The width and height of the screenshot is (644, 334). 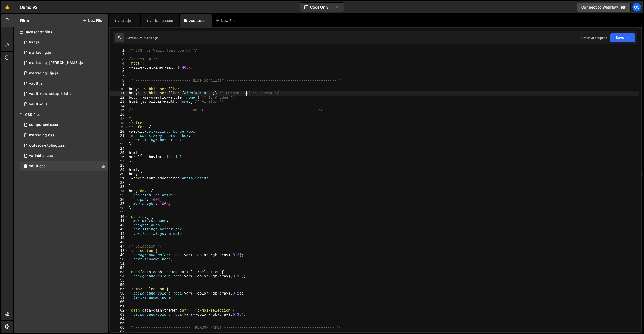 I want to click on div: 2, so click(x=119, y=55).